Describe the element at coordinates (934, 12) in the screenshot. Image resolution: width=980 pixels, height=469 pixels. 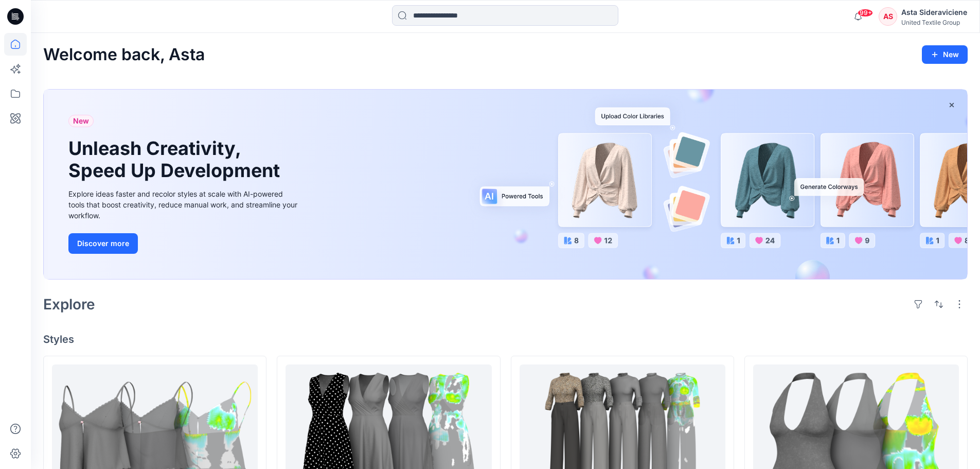
I see `div: Asta Sideraviciene` at that location.